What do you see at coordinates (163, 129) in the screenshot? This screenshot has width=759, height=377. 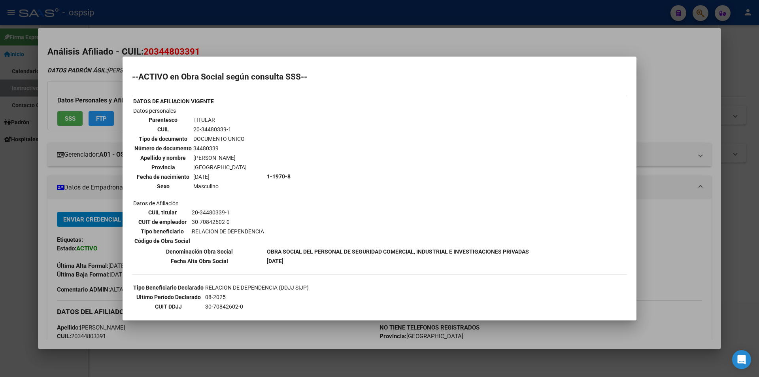 I see `th: CUIL` at bounding box center [163, 129].